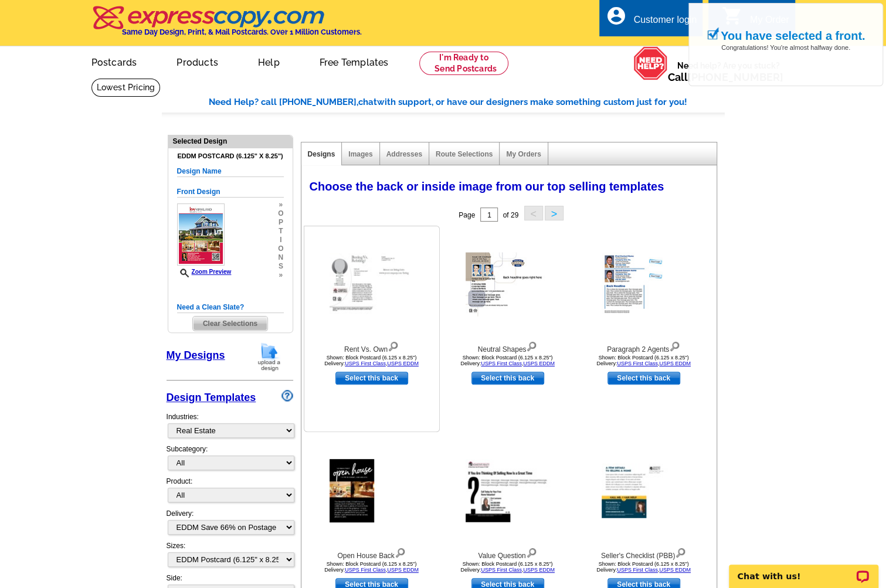  I want to click on span: Choose the back or inside image from our top selling templates, so click(486, 186).